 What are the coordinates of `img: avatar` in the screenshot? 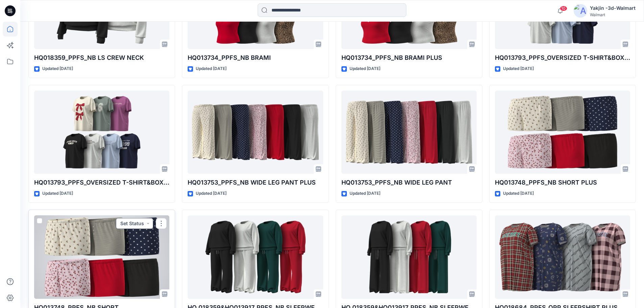 It's located at (580, 11).